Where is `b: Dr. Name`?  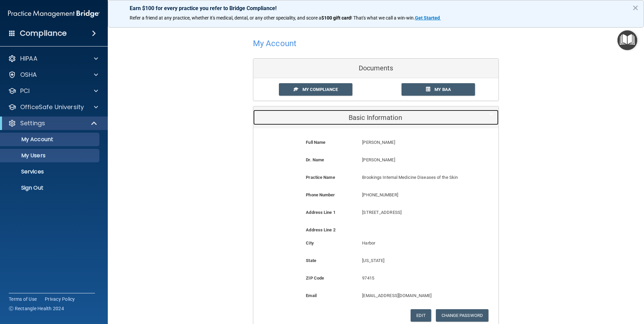
b: Dr. Name is located at coordinates (315, 160).